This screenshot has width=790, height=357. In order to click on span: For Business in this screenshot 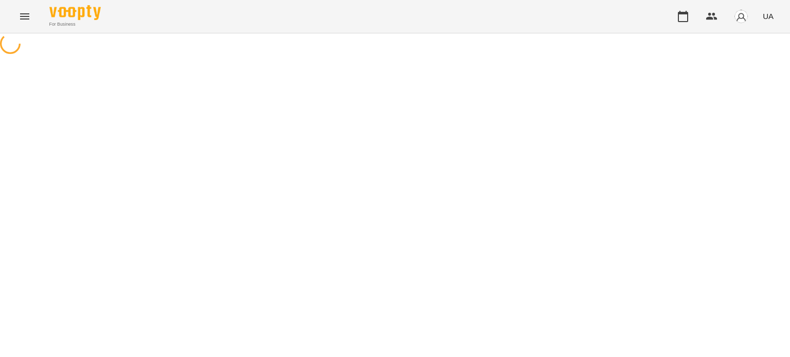, I will do `click(75, 24)`.